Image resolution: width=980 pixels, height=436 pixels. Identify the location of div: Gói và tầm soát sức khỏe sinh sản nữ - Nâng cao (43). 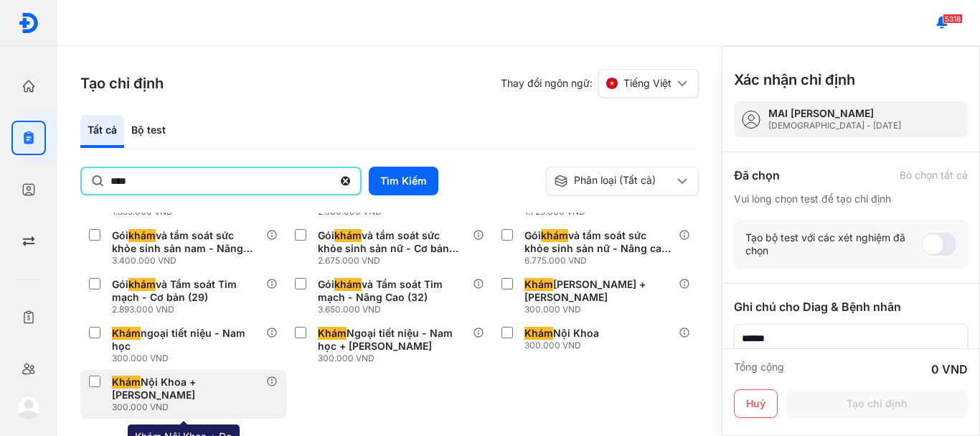
(599, 242).